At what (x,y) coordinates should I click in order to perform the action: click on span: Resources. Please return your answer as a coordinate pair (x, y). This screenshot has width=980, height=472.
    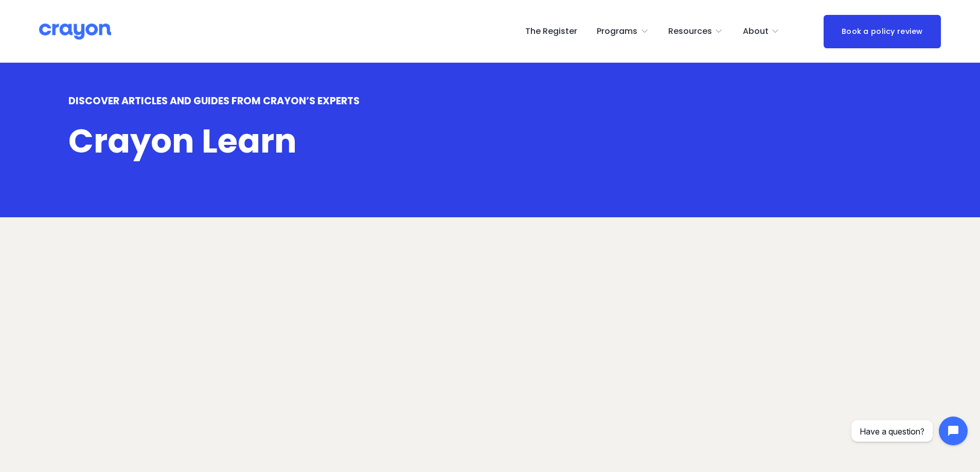
    Looking at the image, I should click on (690, 31).